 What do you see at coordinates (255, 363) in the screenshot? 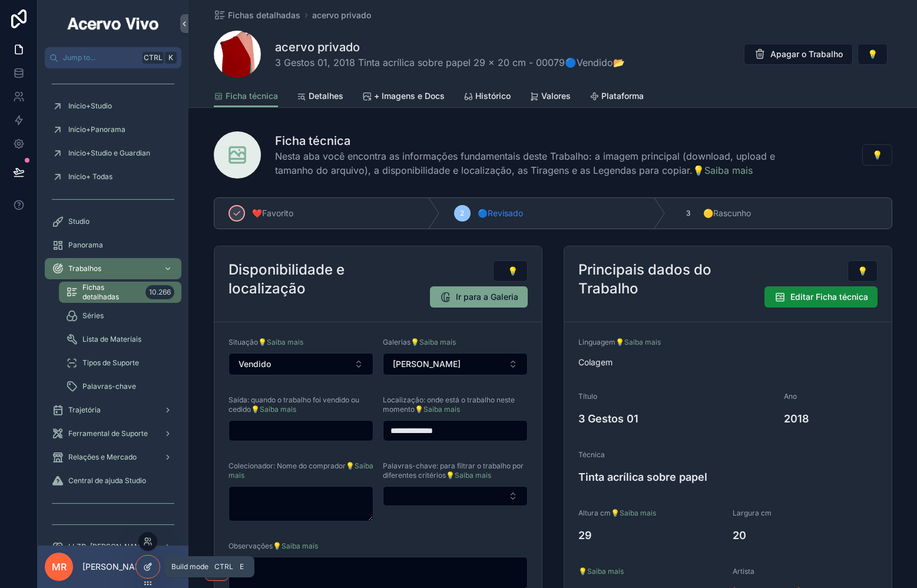
I see `span: Vendido` at bounding box center [255, 363].